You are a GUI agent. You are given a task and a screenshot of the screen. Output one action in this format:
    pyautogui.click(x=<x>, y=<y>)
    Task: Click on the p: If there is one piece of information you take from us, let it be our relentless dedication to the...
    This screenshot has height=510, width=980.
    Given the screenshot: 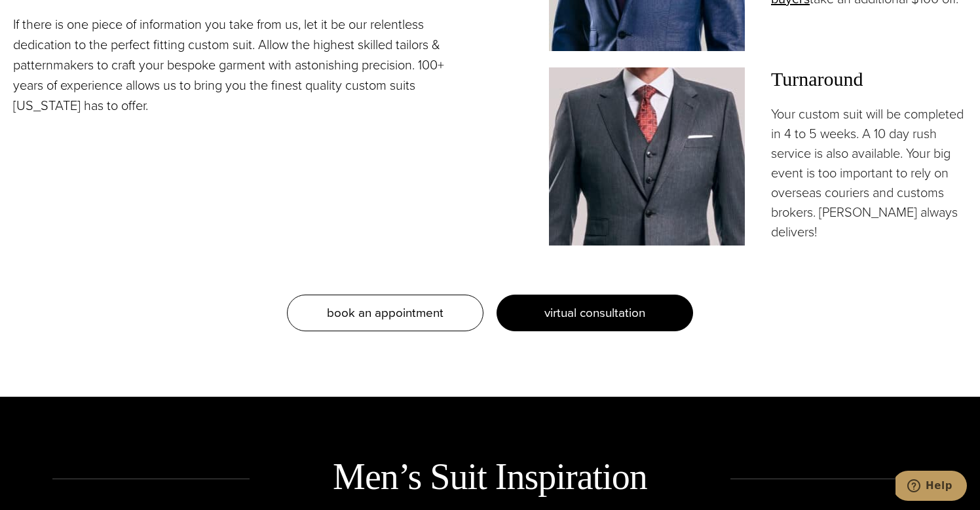 What is the action you would take?
    pyautogui.click(x=239, y=65)
    